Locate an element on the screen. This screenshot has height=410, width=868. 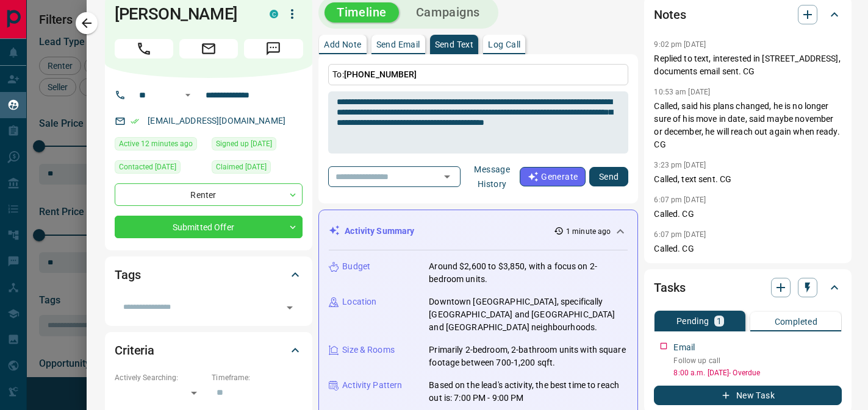
p: Actively Searching: is located at coordinates (160, 378).